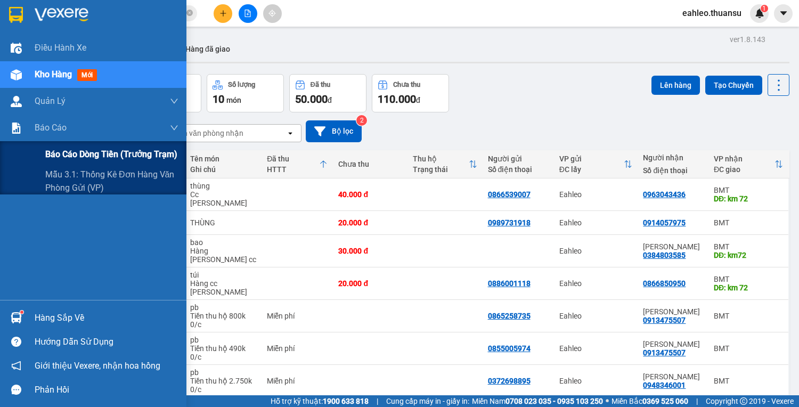 The image size is (799, 407). What do you see at coordinates (428, 401) in the screenshot?
I see `span: Cung cấp máy in - giấy in:` at bounding box center [428, 401].